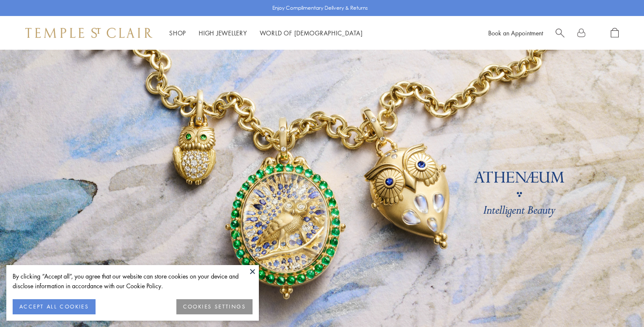 This screenshot has width=644, height=327. What do you see at coordinates (214, 307) in the screenshot?
I see `button: COOKIES SETTINGS` at bounding box center [214, 307].